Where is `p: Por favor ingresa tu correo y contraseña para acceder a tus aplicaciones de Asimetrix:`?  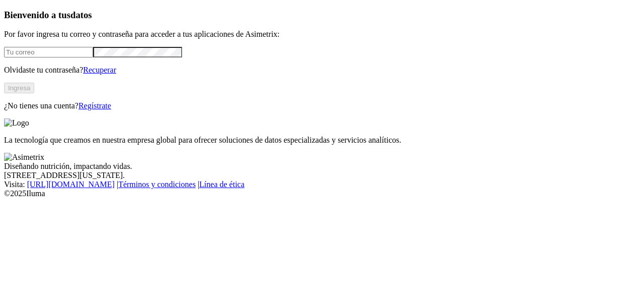
p: Por favor ingresa tu correo y contraseña para acceder a tus aplicaciones de Asimetrix: is located at coordinates (322, 34).